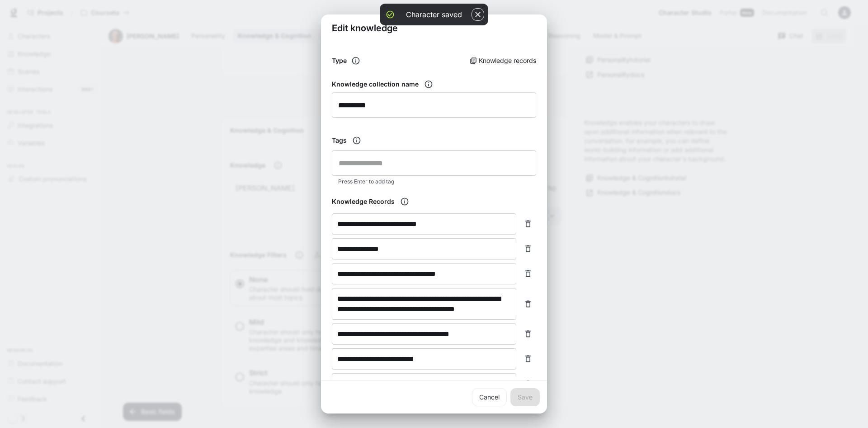 This screenshot has height=428, width=868. I want to click on p: Knowledge records, so click(507, 61).